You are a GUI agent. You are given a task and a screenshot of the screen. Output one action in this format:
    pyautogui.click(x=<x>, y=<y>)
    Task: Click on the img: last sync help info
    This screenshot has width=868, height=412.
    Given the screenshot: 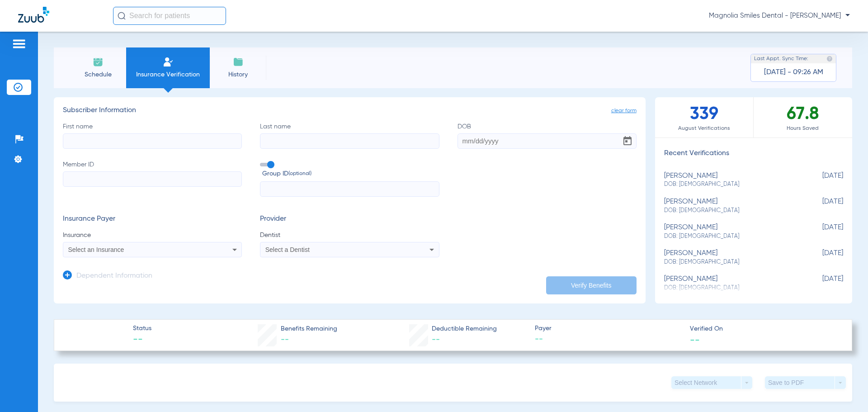 What is the action you would take?
    pyautogui.click(x=830, y=59)
    